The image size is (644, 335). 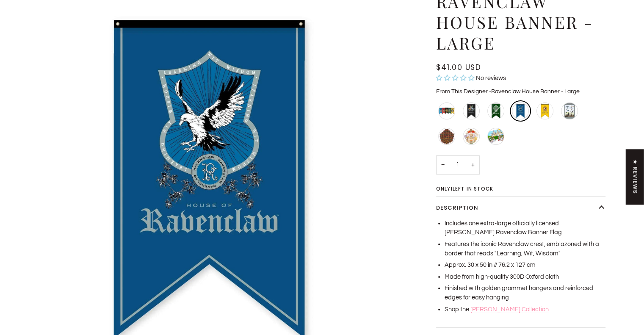 What do you see at coordinates (525, 266) in the screenshot?
I see `li: Approx. 30 x 50 in // 76.2 x 127 cm` at bounding box center [525, 266].